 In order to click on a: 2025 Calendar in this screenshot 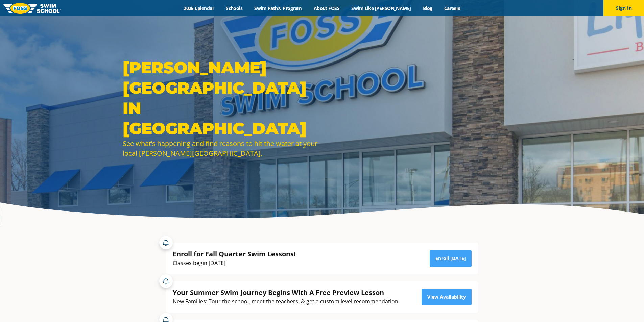, I will do `click(199, 8)`.